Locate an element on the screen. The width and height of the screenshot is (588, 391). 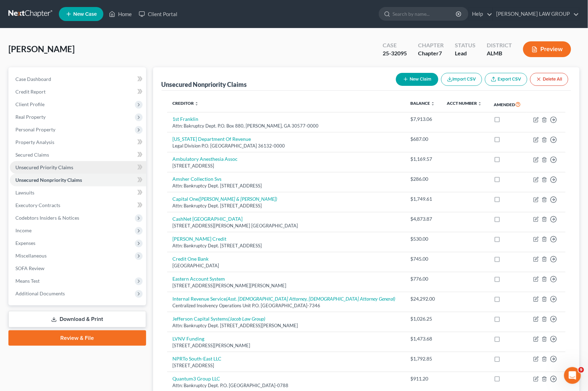
a: NPRTo South-East LLC is located at coordinates (197, 358).